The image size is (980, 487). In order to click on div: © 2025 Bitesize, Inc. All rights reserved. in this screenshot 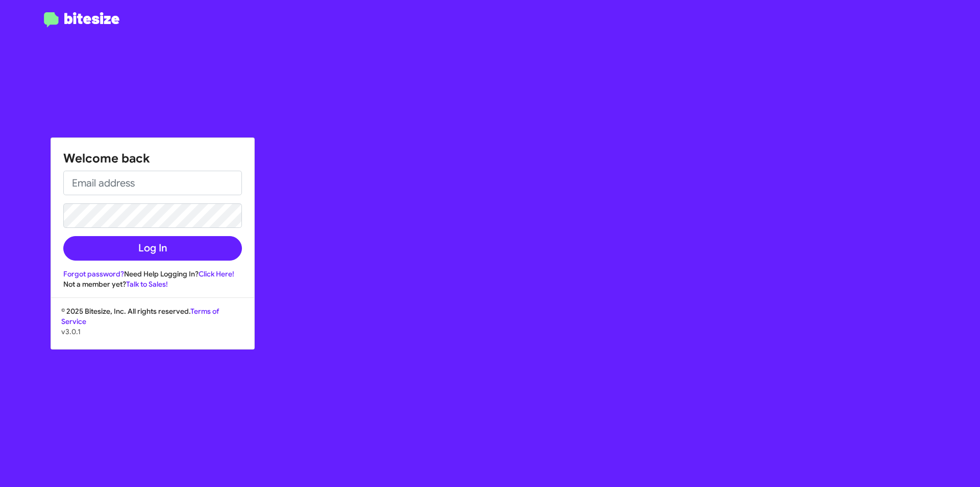, I will do `click(153, 327)`.